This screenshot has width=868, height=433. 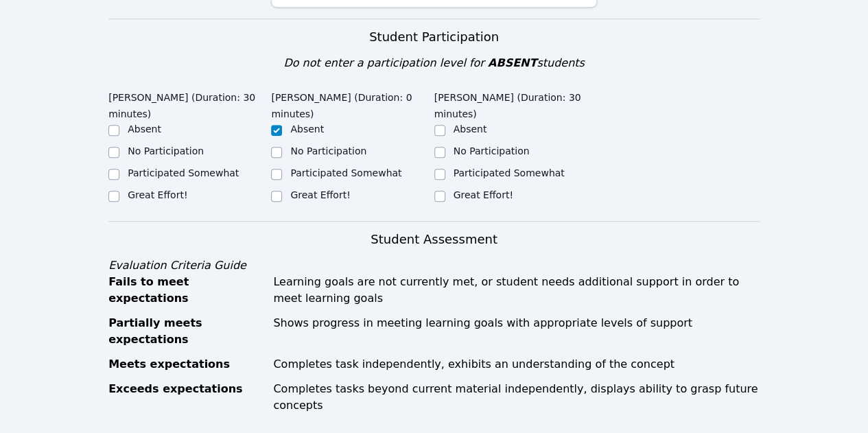 I want to click on h3: Student Participation, so click(x=434, y=37).